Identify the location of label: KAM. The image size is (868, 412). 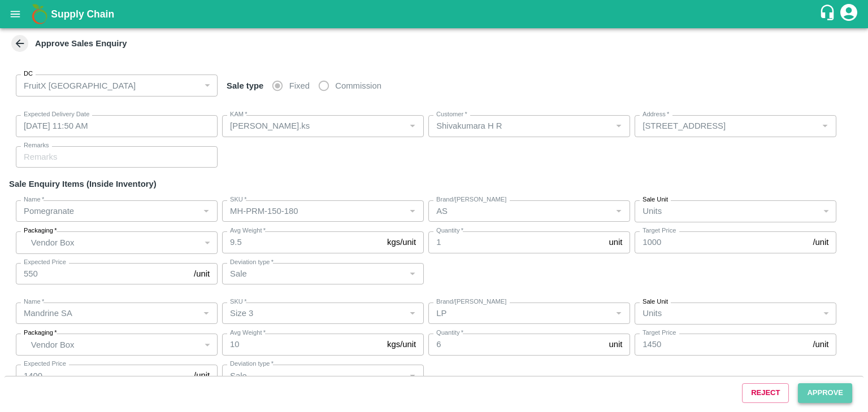
(238, 115).